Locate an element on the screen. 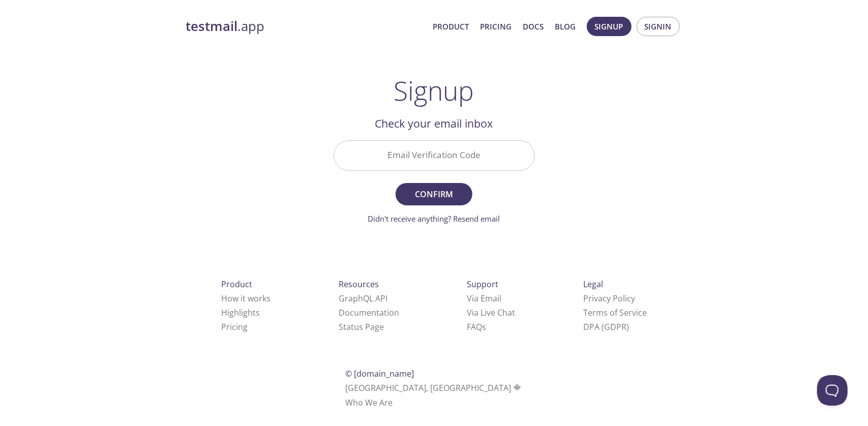 This screenshot has height=426, width=868. a: Documentation is located at coordinates (369, 313).